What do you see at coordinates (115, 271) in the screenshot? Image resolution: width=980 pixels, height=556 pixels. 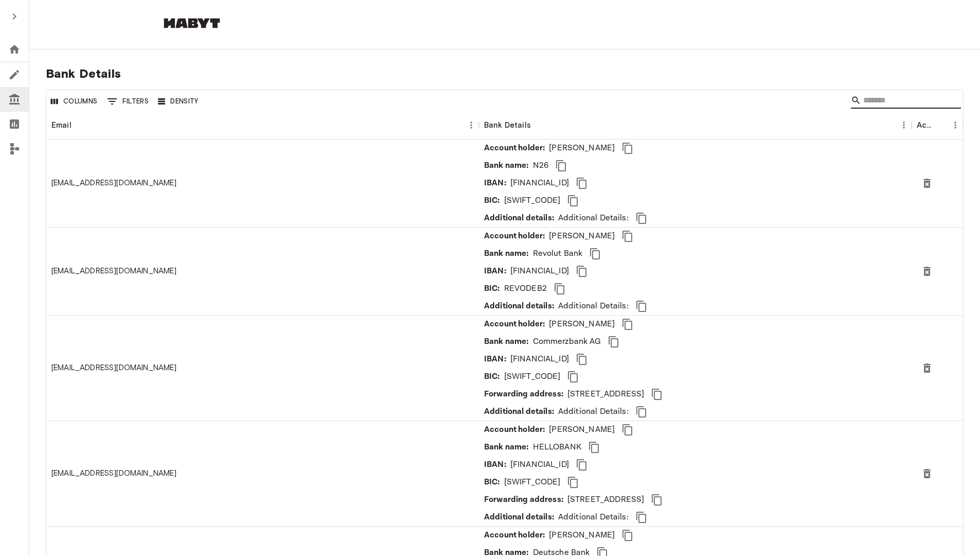 I see `div: 1187019944@qq.com` at bounding box center [115, 271].